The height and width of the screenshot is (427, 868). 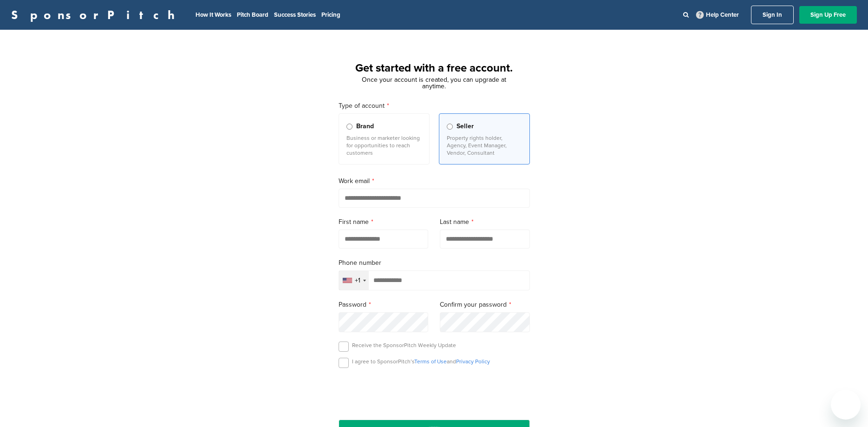 What do you see at coordinates (431, 361) in the screenshot?
I see `a: Terms of Use` at bounding box center [431, 361].